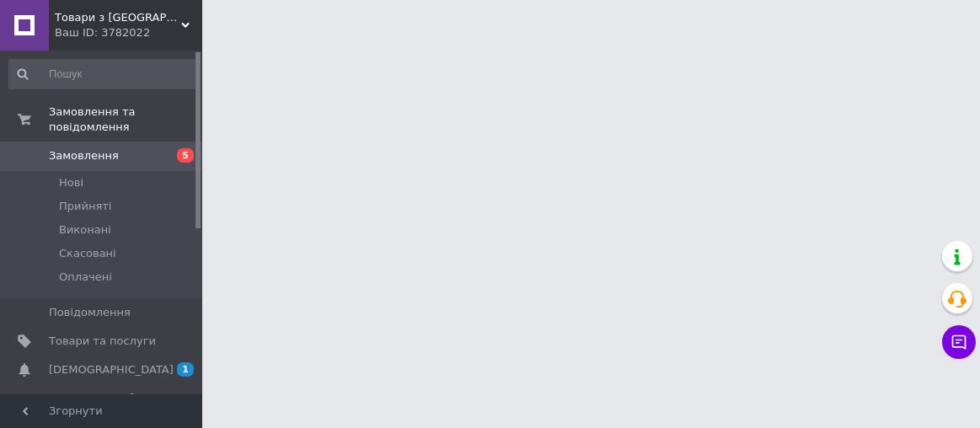 The height and width of the screenshot is (428, 980). Describe the element at coordinates (85, 278) in the screenshot. I see `span: Оплачені` at that location.